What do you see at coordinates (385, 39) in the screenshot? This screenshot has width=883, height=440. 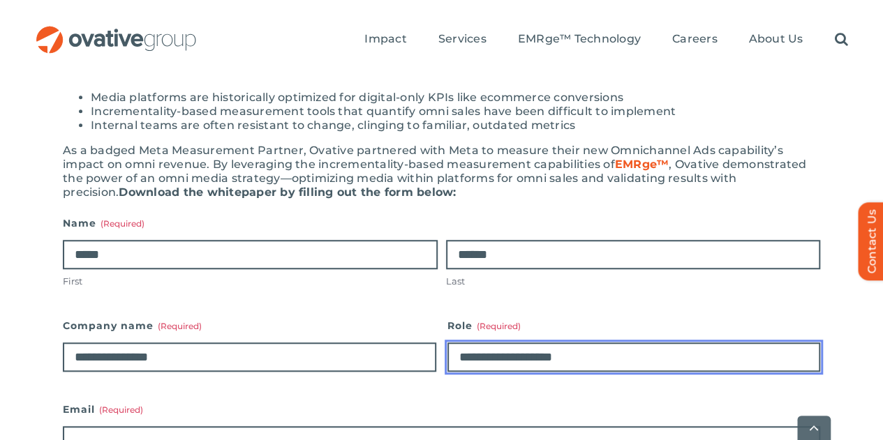 I see `span: Impact` at bounding box center [385, 39].